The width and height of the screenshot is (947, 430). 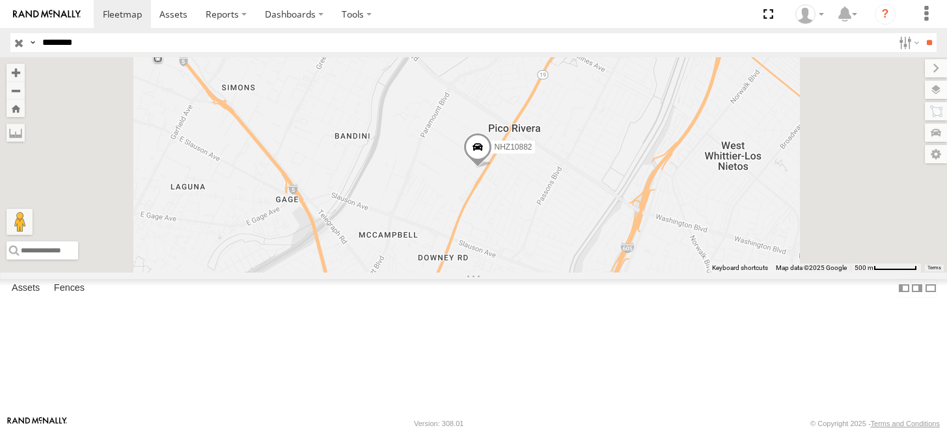 I want to click on img: rand-logo.svg, so click(x=47, y=14).